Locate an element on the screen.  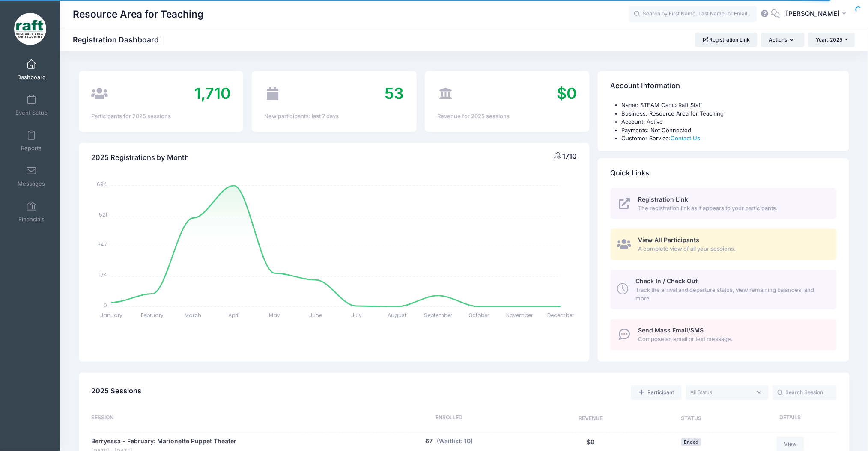
span: Financials is located at coordinates (31, 219).